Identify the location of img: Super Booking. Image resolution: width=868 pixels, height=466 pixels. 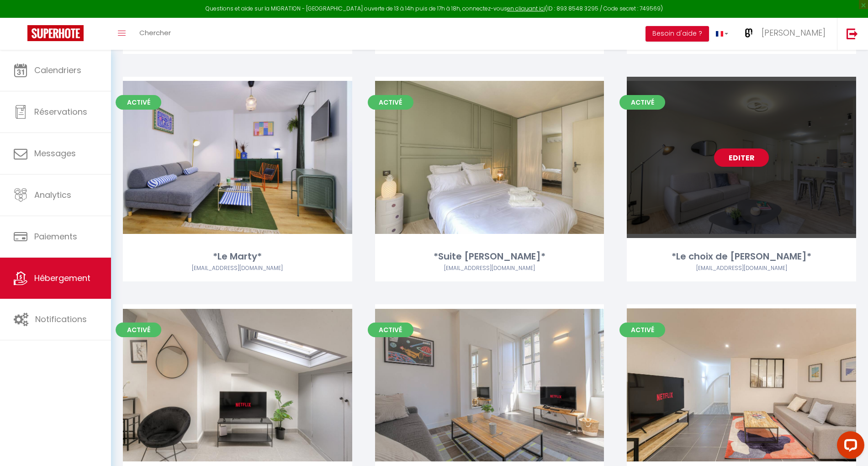
(55, 33).